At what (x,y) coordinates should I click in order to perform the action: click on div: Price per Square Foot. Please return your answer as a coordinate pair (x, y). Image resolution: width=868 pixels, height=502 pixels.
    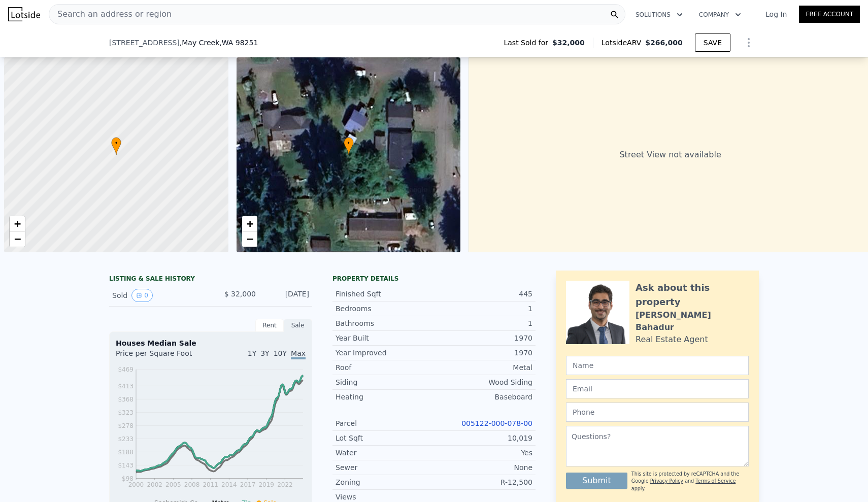
    Looking at the image, I should click on (163, 357).